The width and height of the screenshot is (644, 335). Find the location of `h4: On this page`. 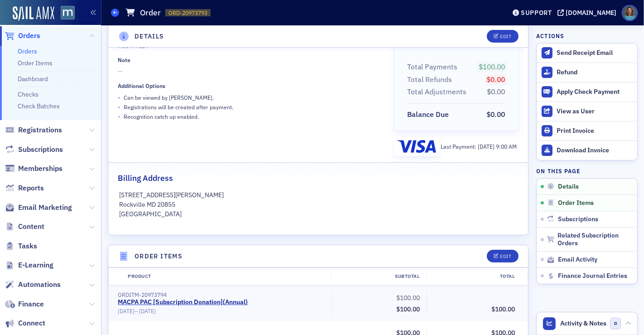

h4: On this page is located at coordinates (587, 171).